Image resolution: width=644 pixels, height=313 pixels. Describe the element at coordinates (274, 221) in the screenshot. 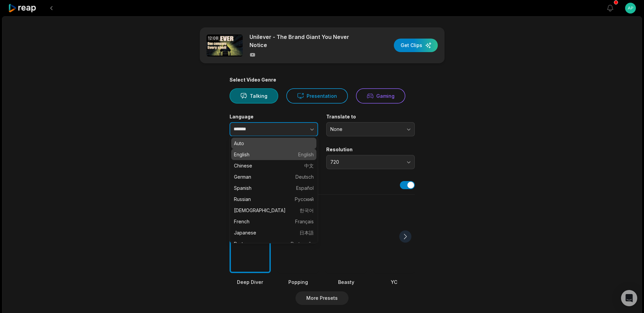

I see `p: French` at that location.